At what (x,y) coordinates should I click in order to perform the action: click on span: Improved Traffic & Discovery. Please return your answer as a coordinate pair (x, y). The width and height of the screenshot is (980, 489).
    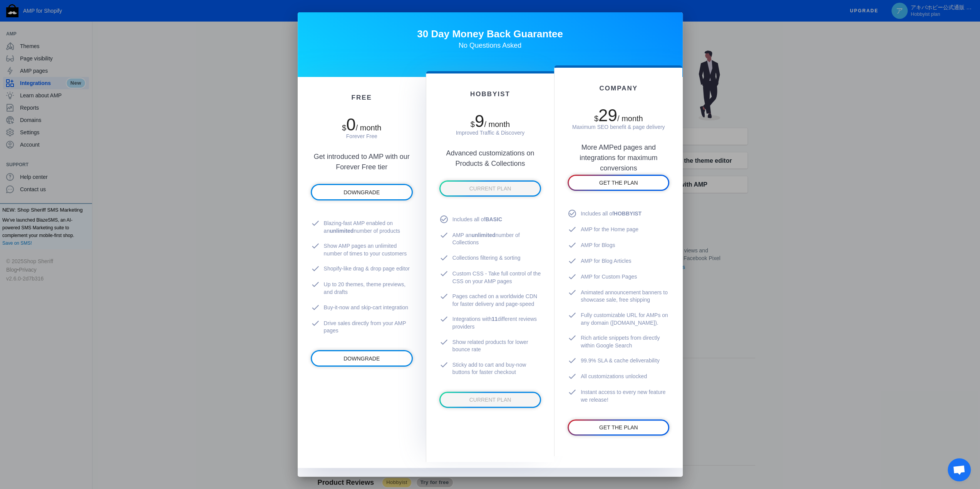
    Looking at the image, I should click on (490, 133).